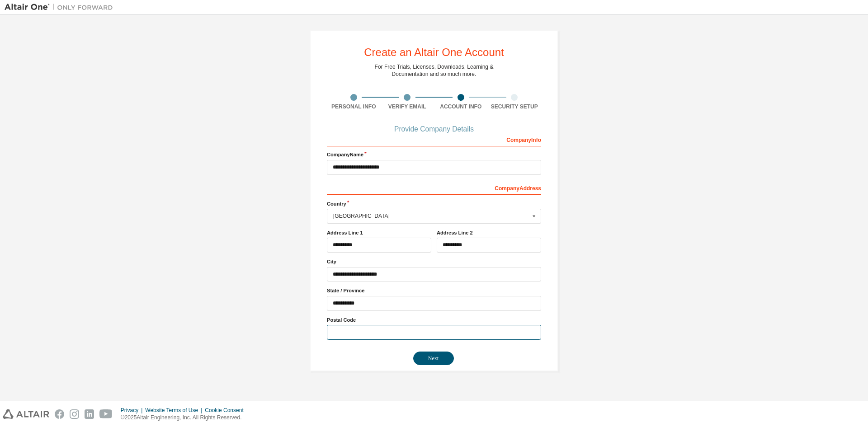  I want to click on p: © 2025 Altair Engineering, Inc. All Rights Reserved., so click(185, 418).